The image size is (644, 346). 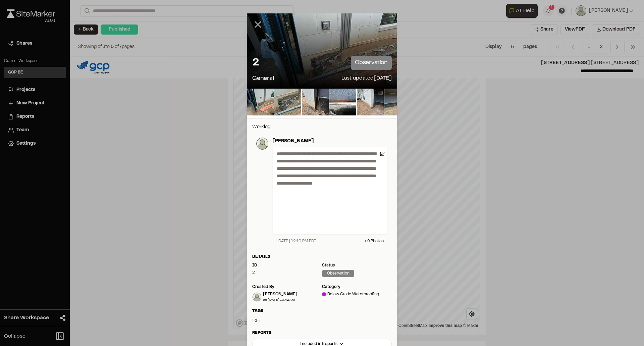 What do you see at coordinates (371, 62) in the screenshot?
I see `p: observation` at bounding box center [371, 62].